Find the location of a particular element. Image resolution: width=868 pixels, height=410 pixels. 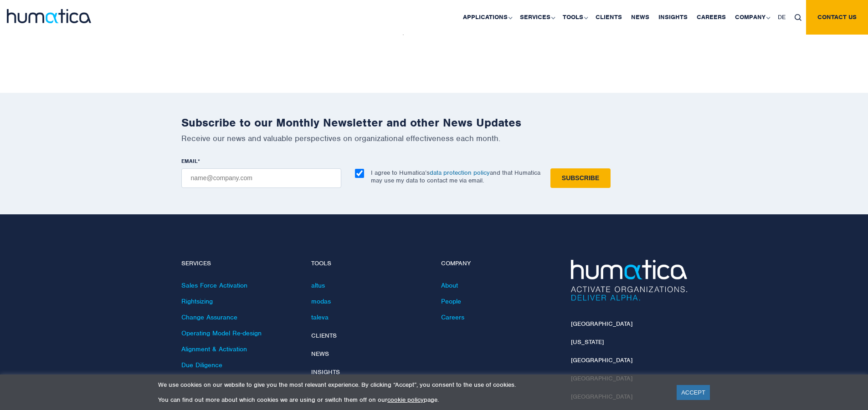

a: data protection policy is located at coordinates (460, 172).